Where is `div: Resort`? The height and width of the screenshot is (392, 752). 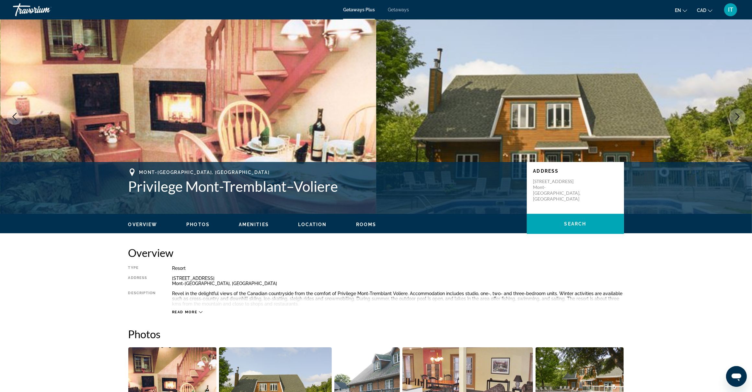
div: Resort is located at coordinates (398, 268).